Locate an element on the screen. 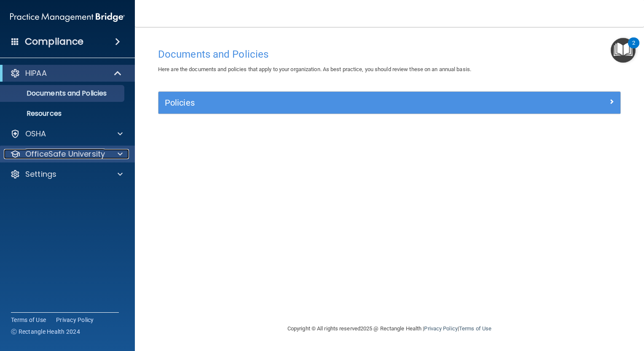 This screenshot has height=351, width=644. h4: Compliance is located at coordinates (54, 42).